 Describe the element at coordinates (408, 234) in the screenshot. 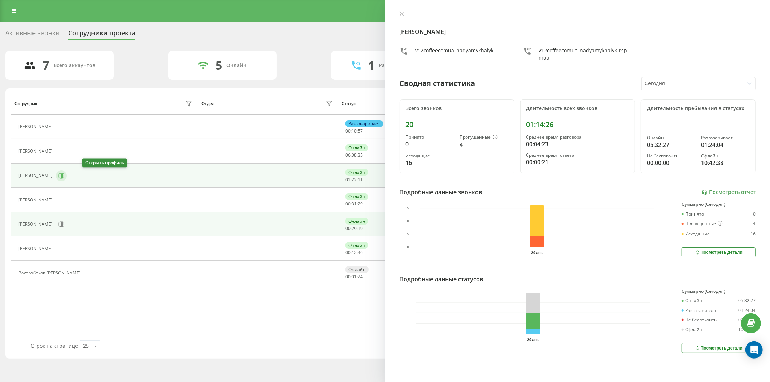

I see `text: 5` at that location.